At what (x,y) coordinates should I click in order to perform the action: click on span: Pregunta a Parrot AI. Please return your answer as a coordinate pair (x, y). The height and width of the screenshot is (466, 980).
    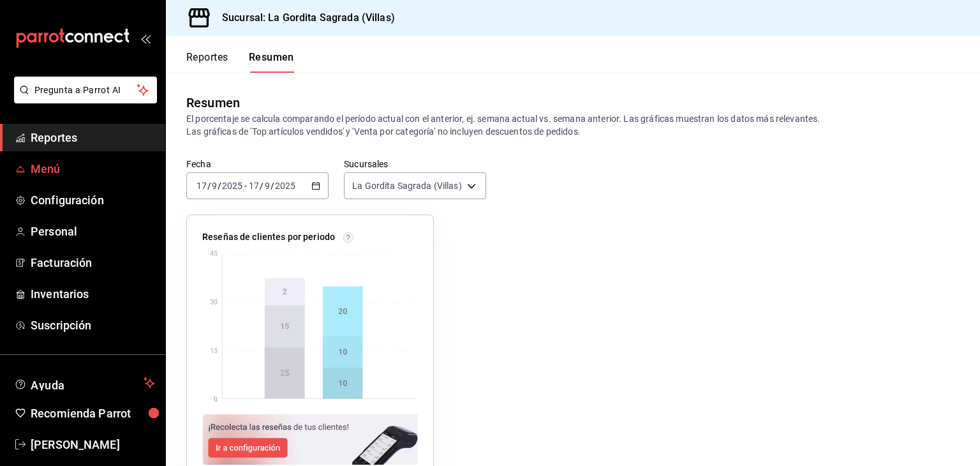
    Looking at the image, I should click on (85, 90).